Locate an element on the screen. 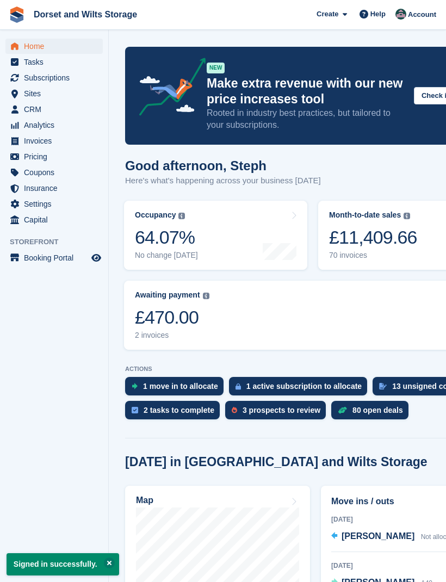  div: 80 open deals is located at coordinates (377, 410).